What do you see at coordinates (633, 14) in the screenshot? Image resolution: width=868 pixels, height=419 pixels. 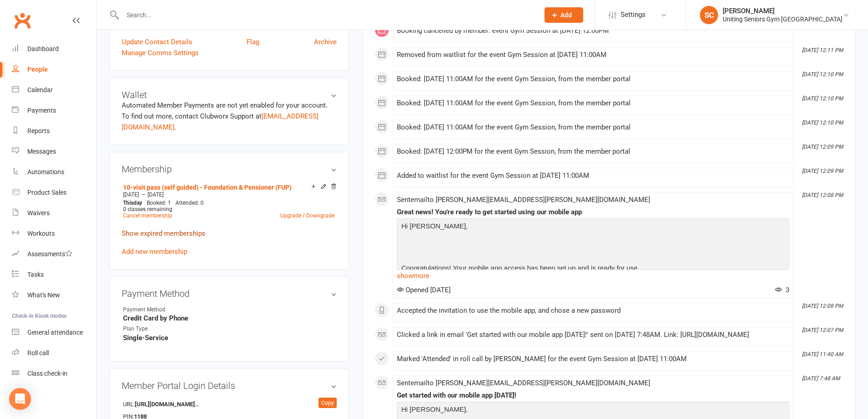 I see `span: Settings` at bounding box center [633, 14].